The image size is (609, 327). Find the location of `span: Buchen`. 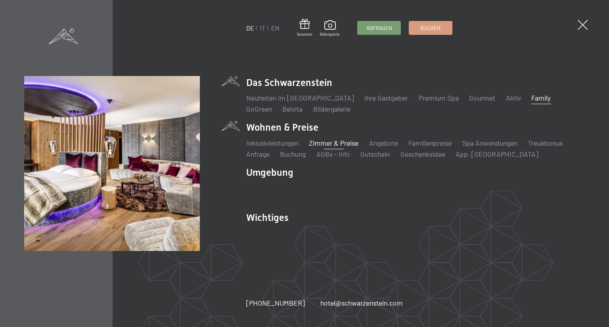

span: Buchen is located at coordinates (430, 28).